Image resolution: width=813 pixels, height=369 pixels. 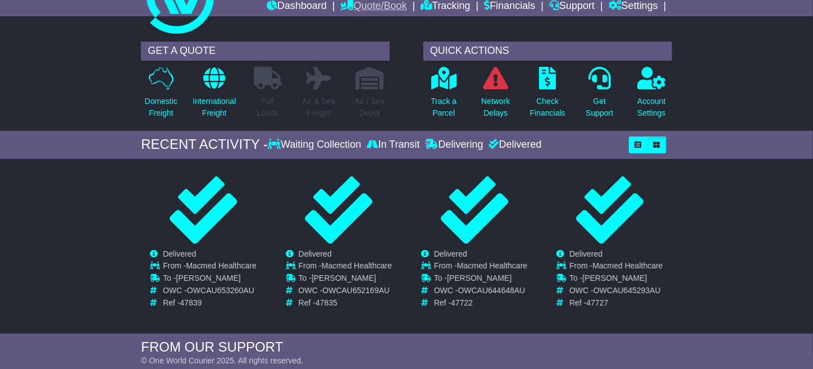 I want to click on span: OWCAU652169AU, so click(x=356, y=290).